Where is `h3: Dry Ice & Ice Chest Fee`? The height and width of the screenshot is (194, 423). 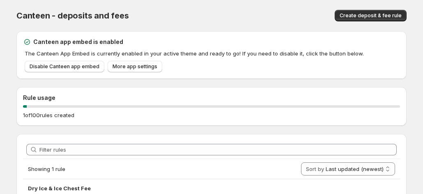
h3: Dry Ice & Ice Chest Fee is located at coordinates (212, 188).